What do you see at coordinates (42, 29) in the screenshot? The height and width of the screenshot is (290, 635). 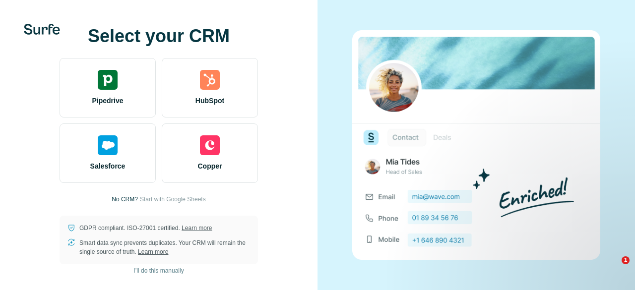 I see `img: Surfe's logo` at bounding box center [42, 29].